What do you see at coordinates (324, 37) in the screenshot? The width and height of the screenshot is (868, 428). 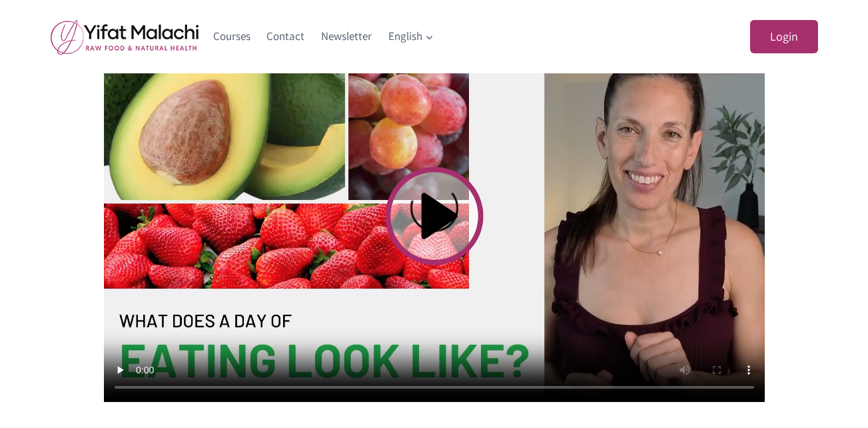 I see `nav: Primary Navigation` at bounding box center [324, 37].